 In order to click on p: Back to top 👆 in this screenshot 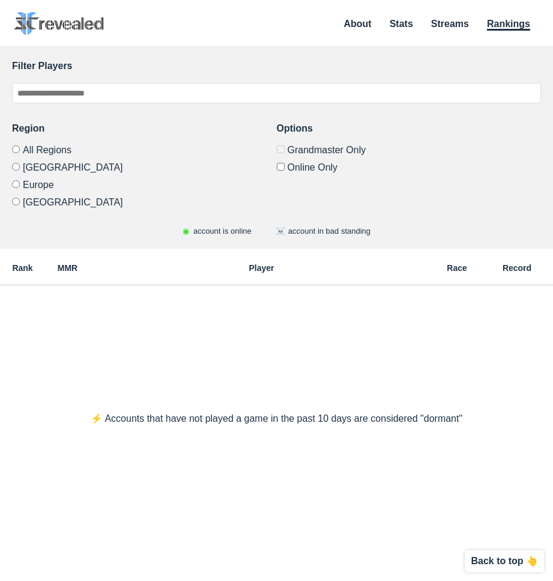, I will do `click(505, 561)`.